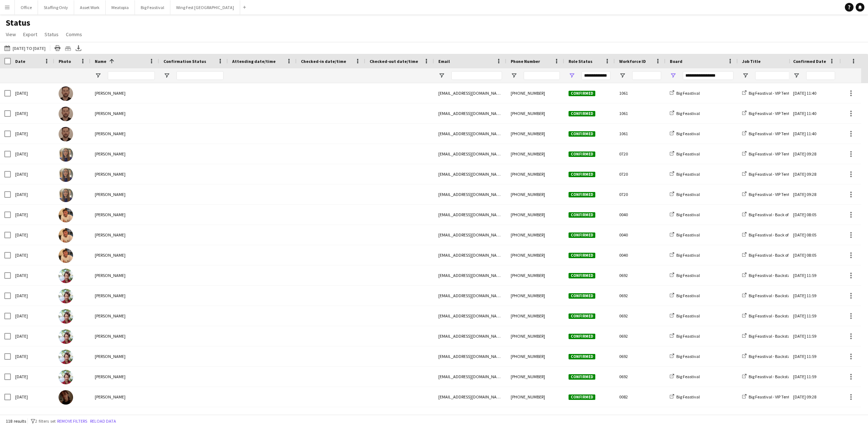  What do you see at coordinates (73, 34) in the screenshot?
I see `a: Comms` at bounding box center [73, 34].